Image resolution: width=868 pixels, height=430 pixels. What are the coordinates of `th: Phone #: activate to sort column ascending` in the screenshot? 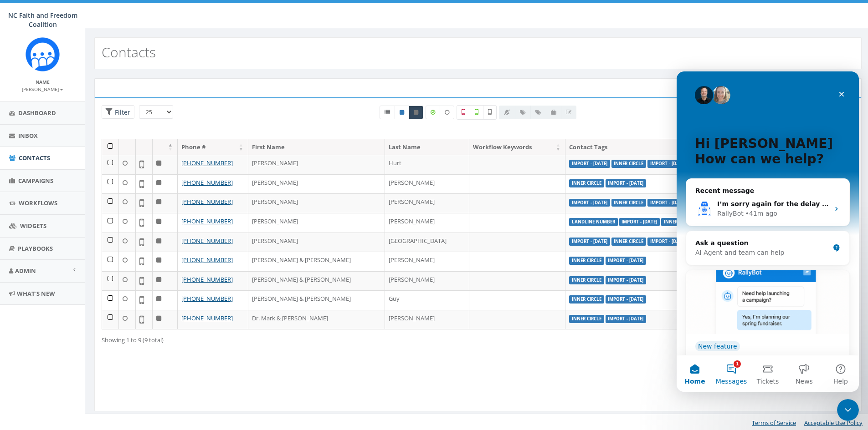 It's located at (213, 147).